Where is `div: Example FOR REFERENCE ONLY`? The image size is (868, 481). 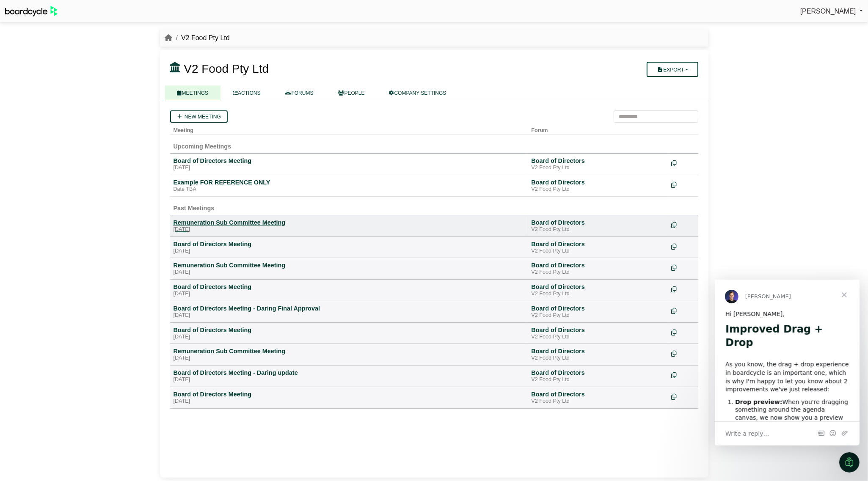 div: Example FOR REFERENCE ONLY is located at coordinates (349, 182).